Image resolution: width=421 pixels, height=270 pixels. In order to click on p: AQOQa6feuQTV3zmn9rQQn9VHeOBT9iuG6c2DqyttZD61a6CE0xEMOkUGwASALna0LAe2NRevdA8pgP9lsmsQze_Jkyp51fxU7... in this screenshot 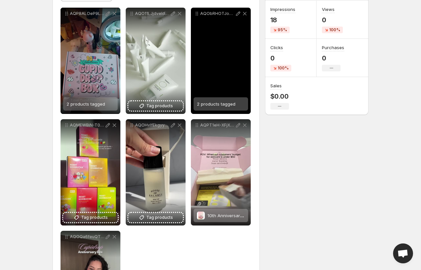, I will do `click(87, 237)`.